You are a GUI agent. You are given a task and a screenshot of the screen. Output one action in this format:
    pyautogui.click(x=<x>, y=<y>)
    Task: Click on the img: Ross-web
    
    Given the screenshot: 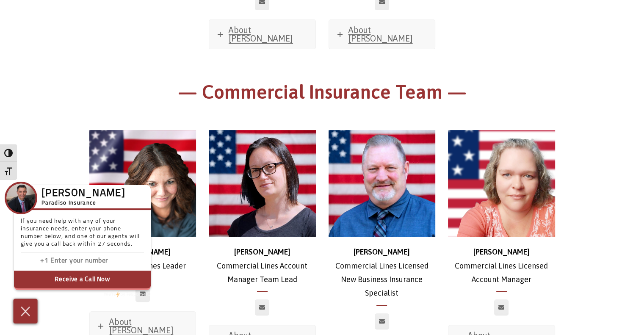 What is the action you would take?
    pyautogui.click(x=382, y=183)
    